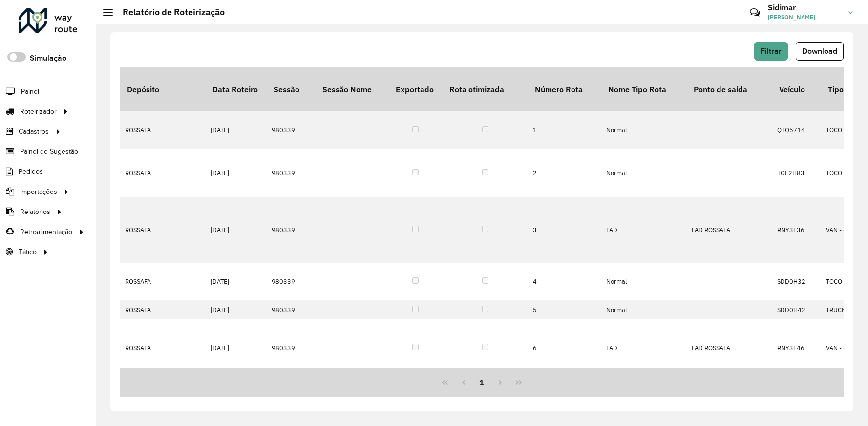 The height and width of the screenshot is (426, 868). I want to click on th: Ponto de saída, so click(729, 89).